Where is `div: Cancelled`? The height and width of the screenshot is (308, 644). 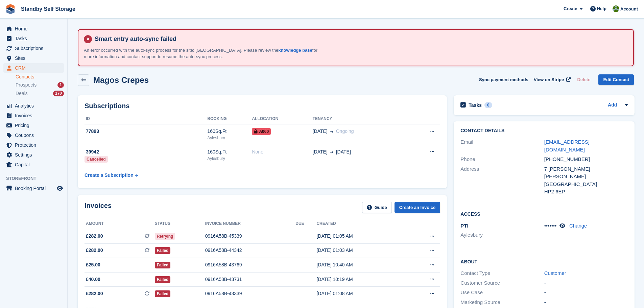 div: Cancelled is located at coordinates (96, 159).